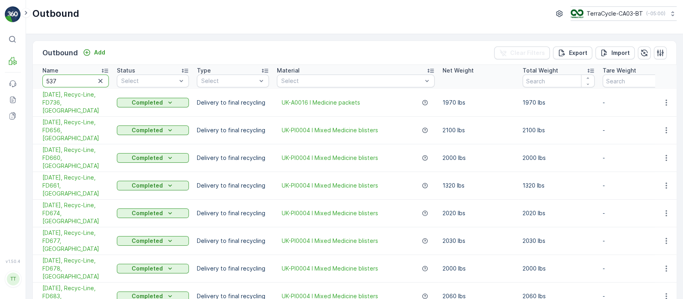 This screenshot has height=299, width=683. Describe the element at coordinates (578, 53) in the screenshot. I see `p: Export` at that location.